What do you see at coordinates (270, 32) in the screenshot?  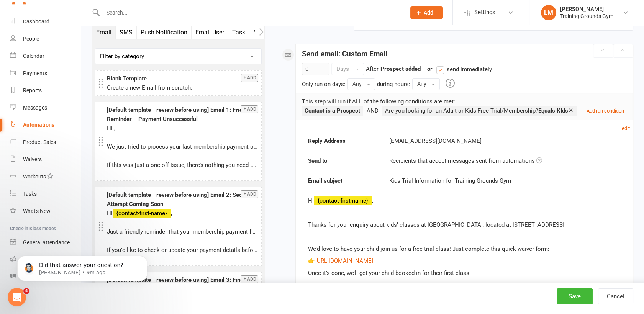 I see `button: Membership` at bounding box center [270, 32].